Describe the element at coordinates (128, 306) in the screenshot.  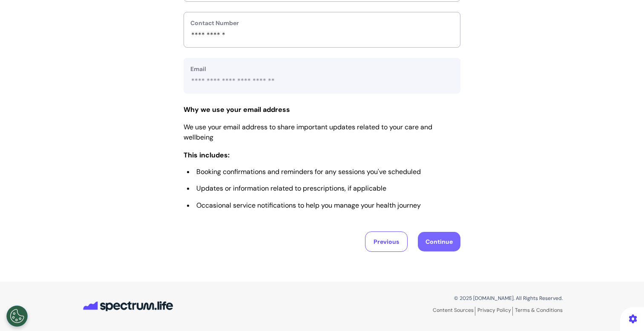
I see `img: Spectrum.Life logo` at that location.